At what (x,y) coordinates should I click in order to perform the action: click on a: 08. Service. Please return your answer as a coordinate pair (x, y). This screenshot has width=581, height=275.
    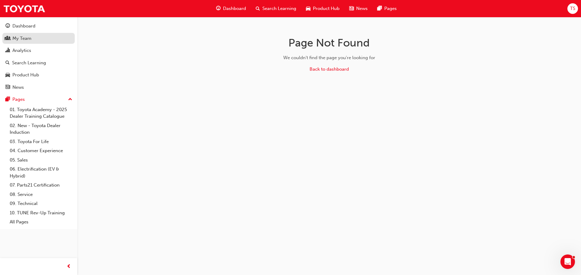
    Looking at the image, I should click on (41, 195).